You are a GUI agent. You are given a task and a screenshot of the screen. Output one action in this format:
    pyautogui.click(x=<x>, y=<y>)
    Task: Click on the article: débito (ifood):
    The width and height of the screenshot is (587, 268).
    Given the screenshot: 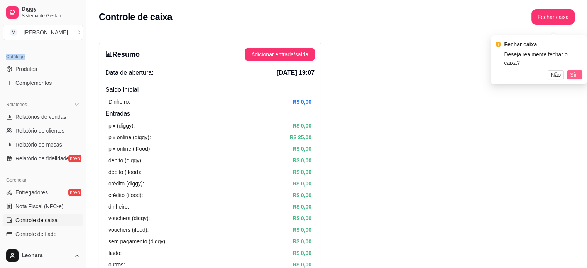 What is the action you would take?
    pyautogui.click(x=125, y=172)
    